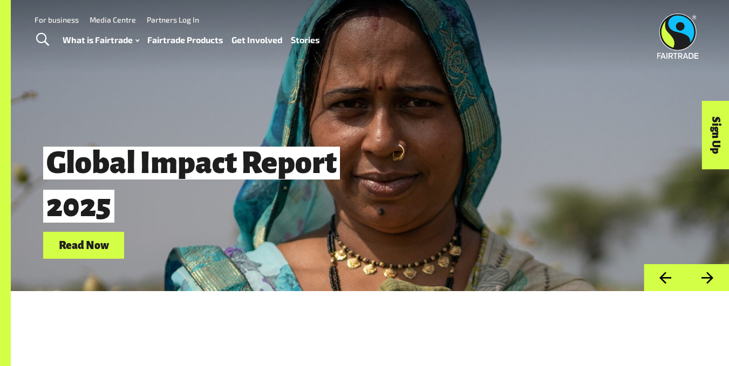 The width and height of the screenshot is (729, 366). What do you see at coordinates (192, 184) in the screenshot?
I see `span: Global Impact Report 2025` at bounding box center [192, 184].